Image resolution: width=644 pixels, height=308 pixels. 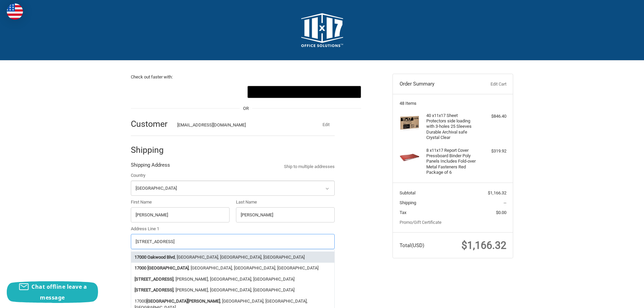 I want to click on div: $846.40, so click(x=493, y=116).